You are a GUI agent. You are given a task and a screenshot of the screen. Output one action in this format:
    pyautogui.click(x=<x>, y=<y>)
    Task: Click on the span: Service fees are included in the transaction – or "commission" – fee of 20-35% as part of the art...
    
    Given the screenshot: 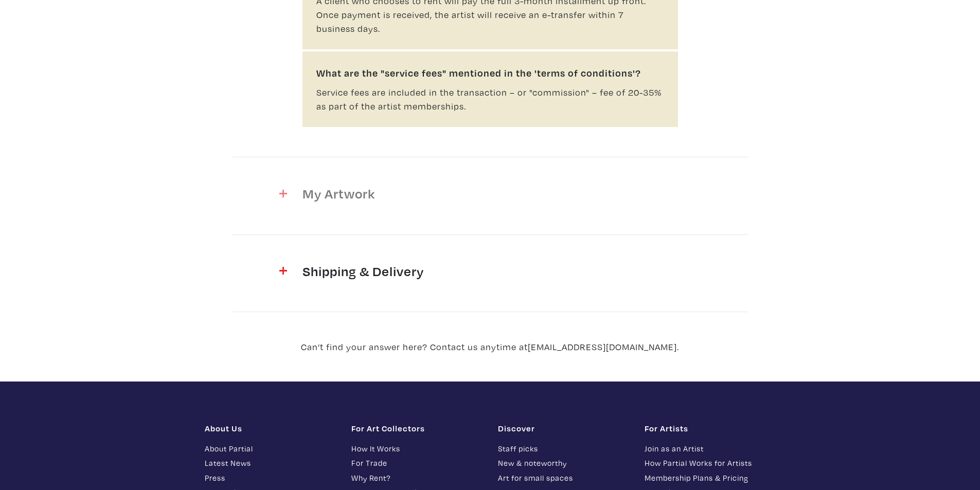 What is the action you would take?
    pyautogui.click(x=489, y=99)
    